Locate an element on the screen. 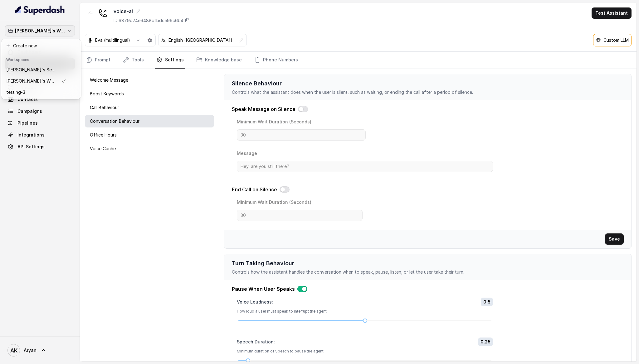  p: testing-3 is located at coordinates (16, 92).